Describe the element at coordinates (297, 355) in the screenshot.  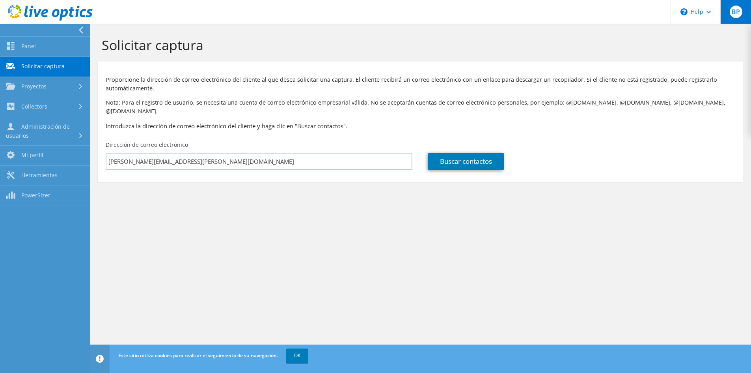
I see `a: OK` at that location.